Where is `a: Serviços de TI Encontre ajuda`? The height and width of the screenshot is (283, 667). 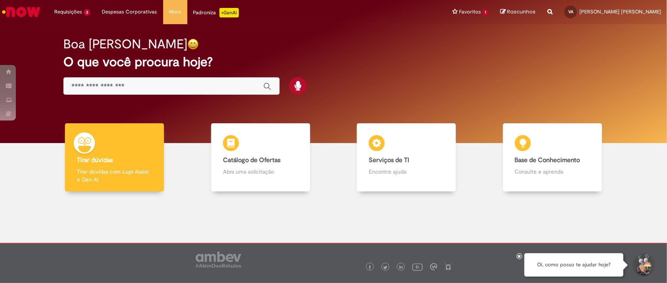
a: Serviços de TI Encontre ajuda is located at coordinates (407, 157).